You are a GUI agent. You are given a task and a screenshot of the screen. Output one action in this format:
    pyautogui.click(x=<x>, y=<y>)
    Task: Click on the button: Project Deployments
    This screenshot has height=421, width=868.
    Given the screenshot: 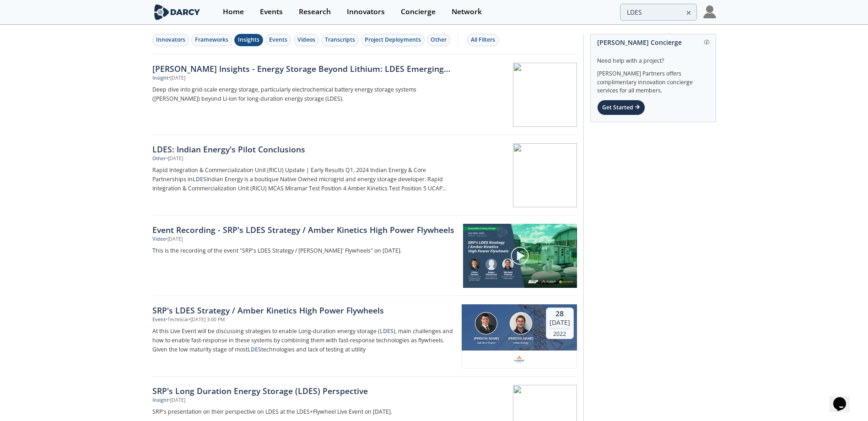 What is the action you would take?
    pyautogui.click(x=393, y=40)
    